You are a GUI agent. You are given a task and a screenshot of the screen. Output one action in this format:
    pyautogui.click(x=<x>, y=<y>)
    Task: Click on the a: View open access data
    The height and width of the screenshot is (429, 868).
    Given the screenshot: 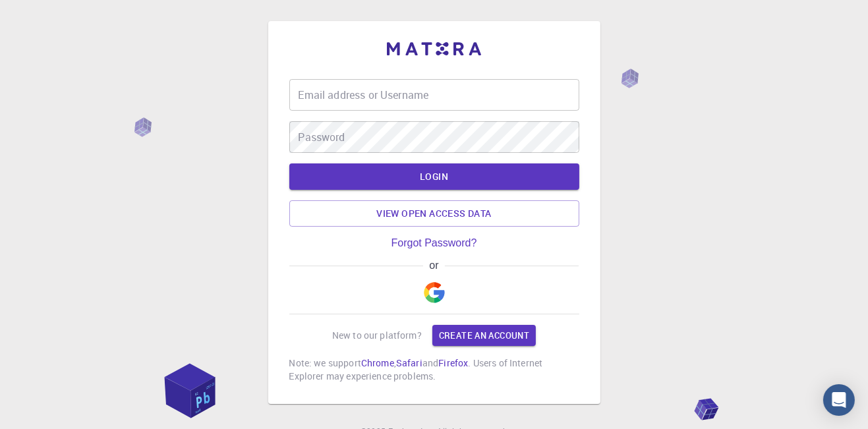 What is the action you would take?
    pyautogui.click(x=434, y=214)
    